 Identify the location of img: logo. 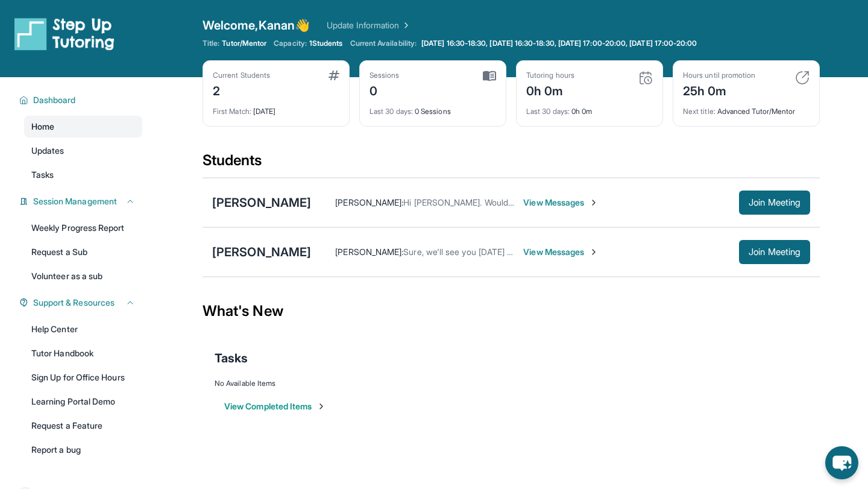
(64, 34).